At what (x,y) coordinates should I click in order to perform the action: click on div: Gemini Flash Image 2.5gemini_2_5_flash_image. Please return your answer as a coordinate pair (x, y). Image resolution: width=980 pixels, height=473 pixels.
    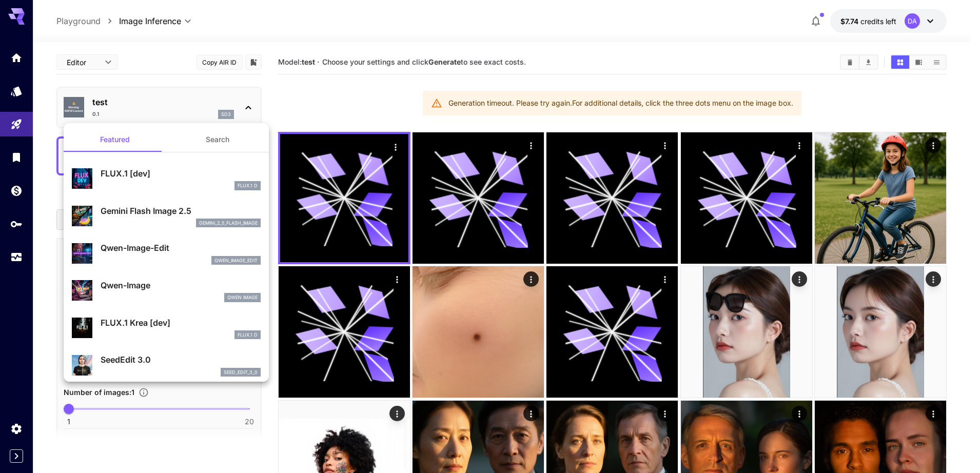
    Looking at the image, I should click on (166, 216).